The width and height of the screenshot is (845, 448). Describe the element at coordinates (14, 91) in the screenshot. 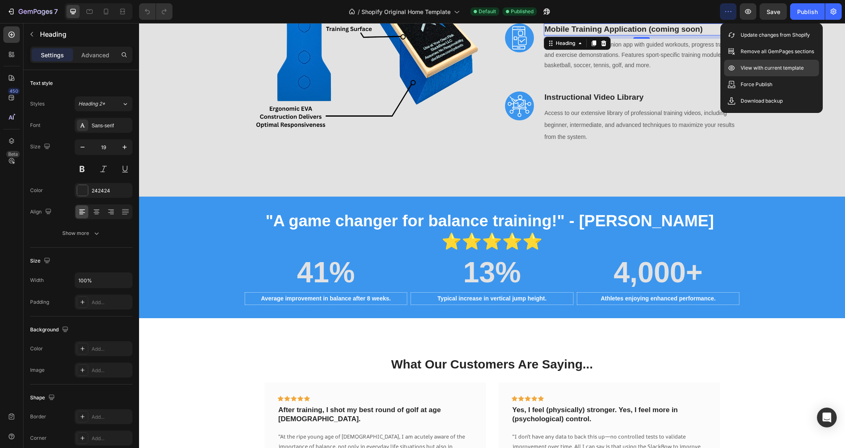

I see `div: 450` at that location.